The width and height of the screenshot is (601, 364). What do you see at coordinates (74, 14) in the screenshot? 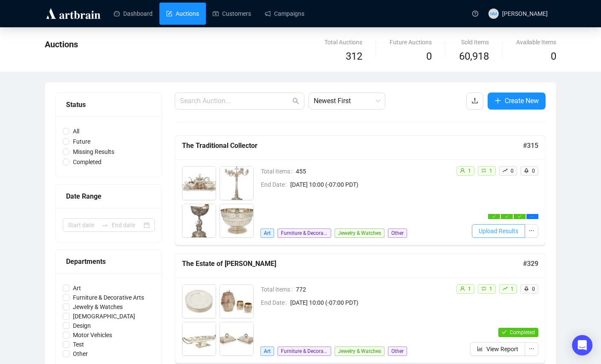
I see `img: logo` at bounding box center [74, 14].